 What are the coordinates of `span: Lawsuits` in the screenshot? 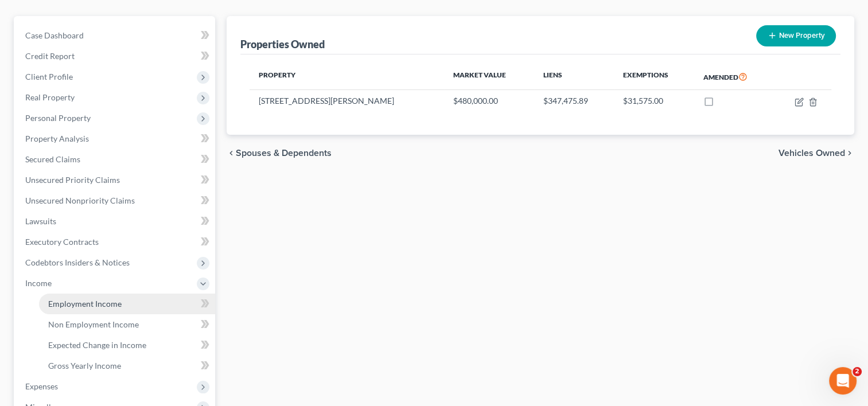 It's located at (41, 220).